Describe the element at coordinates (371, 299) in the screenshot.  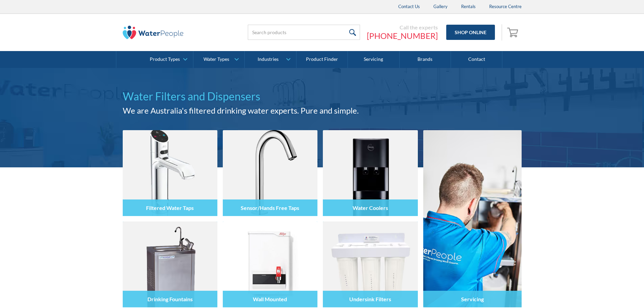
I see `h4: Undersink Filters` at that location.